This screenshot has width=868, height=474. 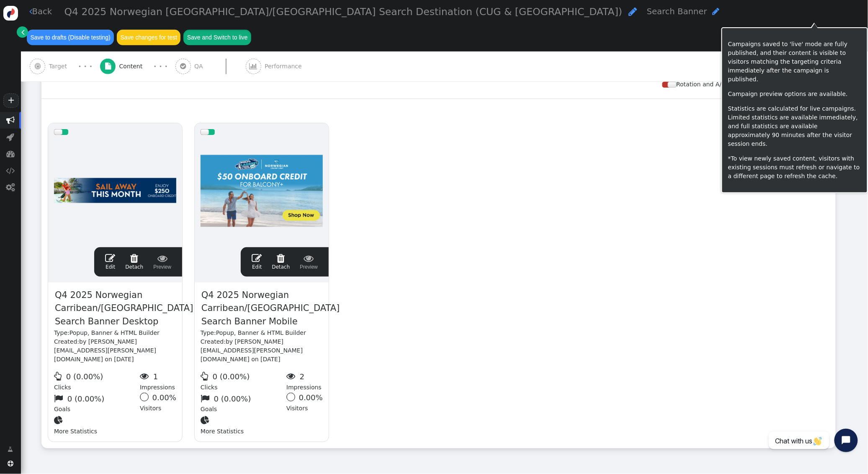 What do you see at coordinates (155, 376) in the screenshot?
I see `span: 1` at bounding box center [155, 376].